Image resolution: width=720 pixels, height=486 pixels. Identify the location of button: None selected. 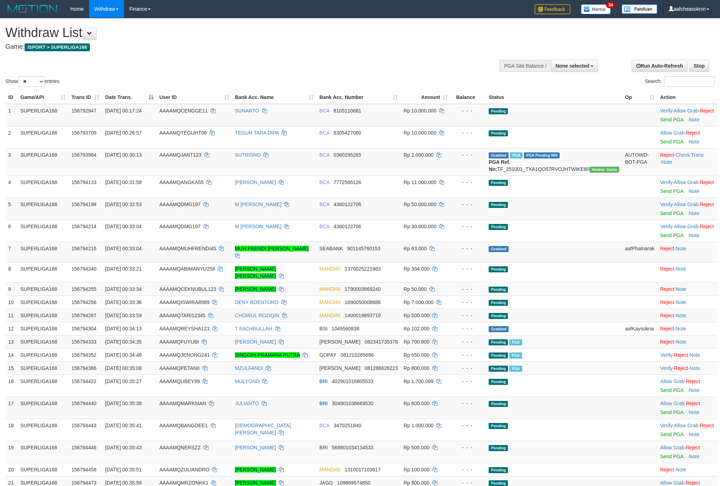
(574, 66).